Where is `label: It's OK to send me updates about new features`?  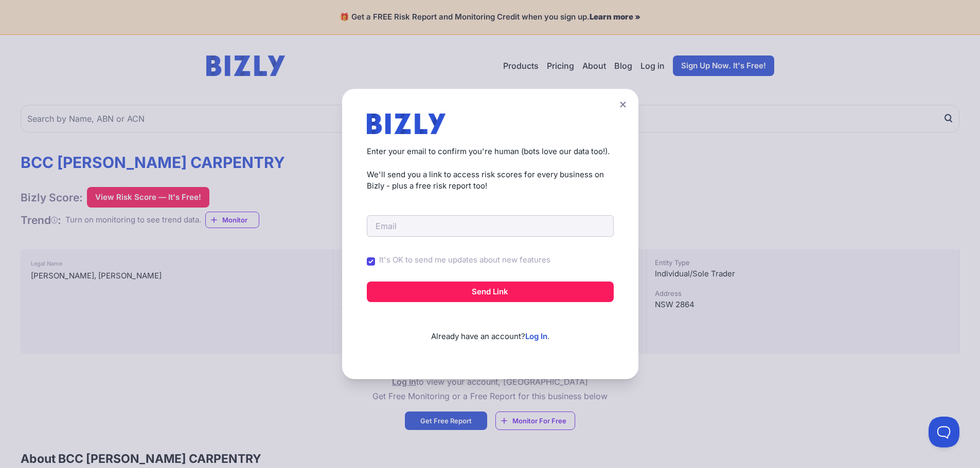
label: It's OK to send me updates about new features is located at coordinates (464, 260).